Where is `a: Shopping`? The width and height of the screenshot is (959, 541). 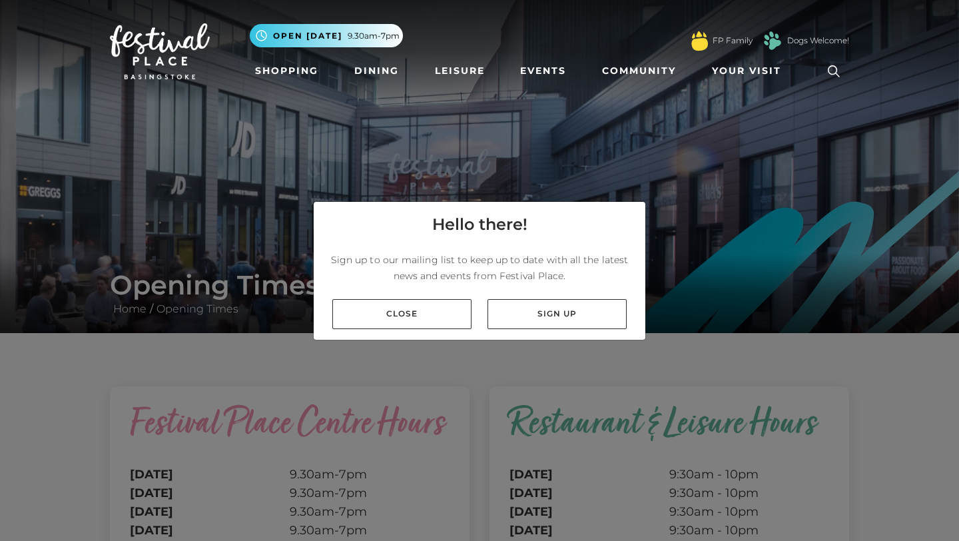
a: Shopping is located at coordinates (286, 71).